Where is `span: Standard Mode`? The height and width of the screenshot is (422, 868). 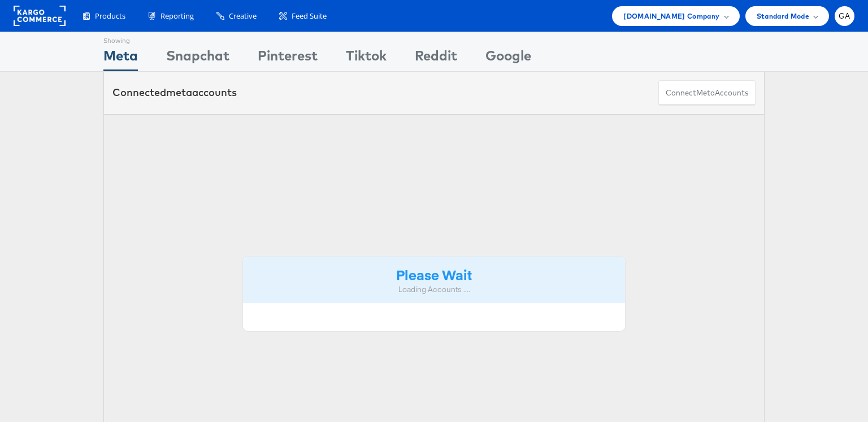
span: Standard Mode is located at coordinates (782, 16).